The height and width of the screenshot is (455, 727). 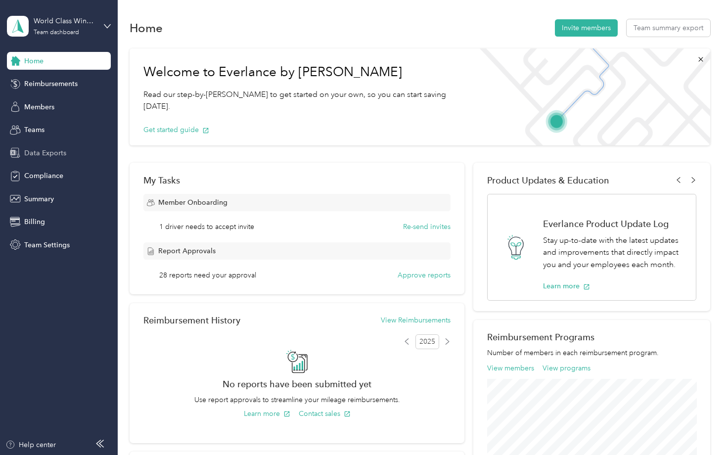 I want to click on img: Welcome to everlance, so click(x=590, y=97).